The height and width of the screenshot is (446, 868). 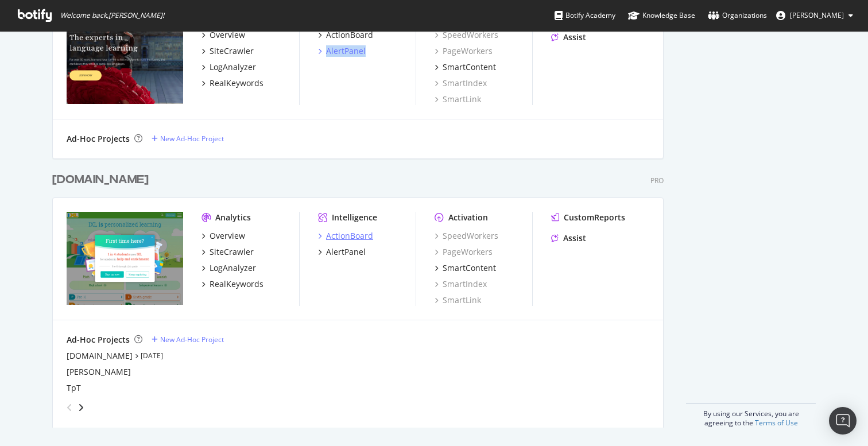 I want to click on a: TpT, so click(x=74, y=388).